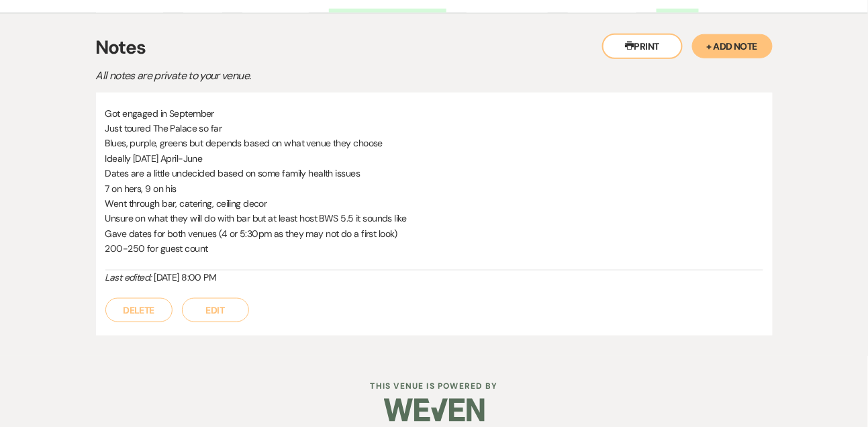  Describe the element at coordinates (643, 46) in the screenshot. I see `button: Print` at that location.